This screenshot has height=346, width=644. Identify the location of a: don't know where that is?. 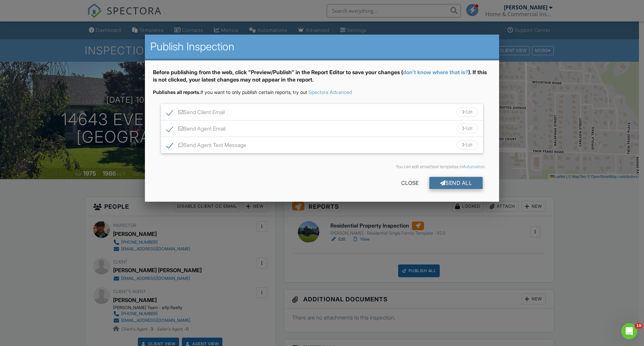
(436, 72).